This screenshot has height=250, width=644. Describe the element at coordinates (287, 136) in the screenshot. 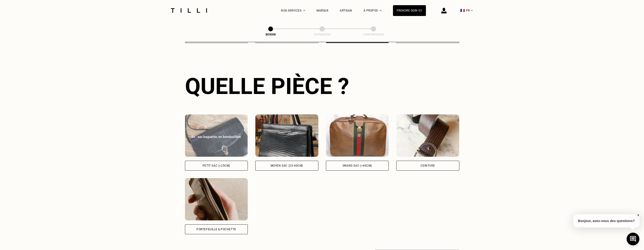

I see `img: Tilli retouche votre Moyen sac (25-40cm)` at that location.